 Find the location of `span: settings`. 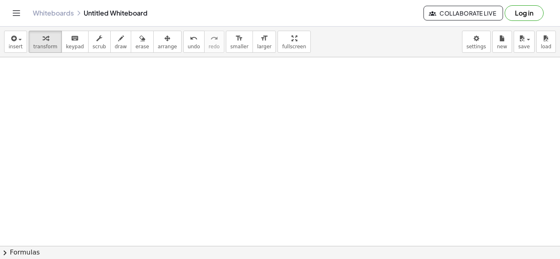

span: settings is located at coordinates (476, 47).